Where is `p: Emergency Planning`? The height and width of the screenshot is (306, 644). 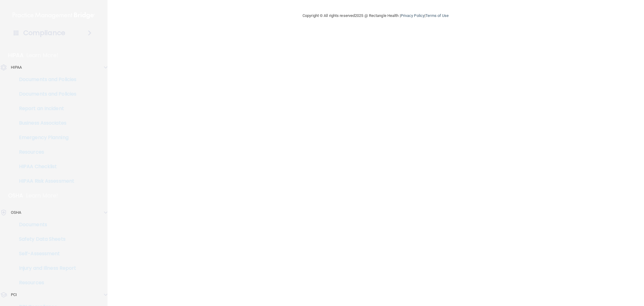
p: Emergency Planning is located at coordinates (45, 138).